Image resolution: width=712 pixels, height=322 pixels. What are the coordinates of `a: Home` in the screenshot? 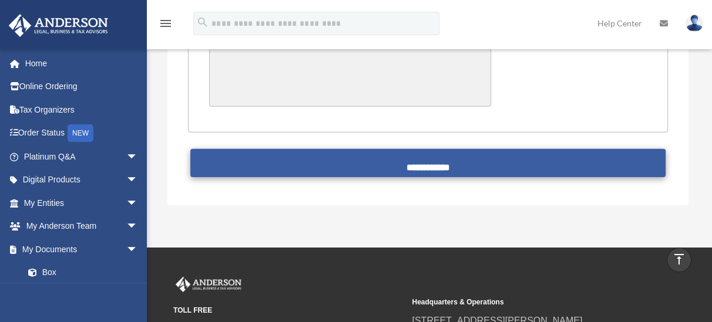 It's located at (82, 63).